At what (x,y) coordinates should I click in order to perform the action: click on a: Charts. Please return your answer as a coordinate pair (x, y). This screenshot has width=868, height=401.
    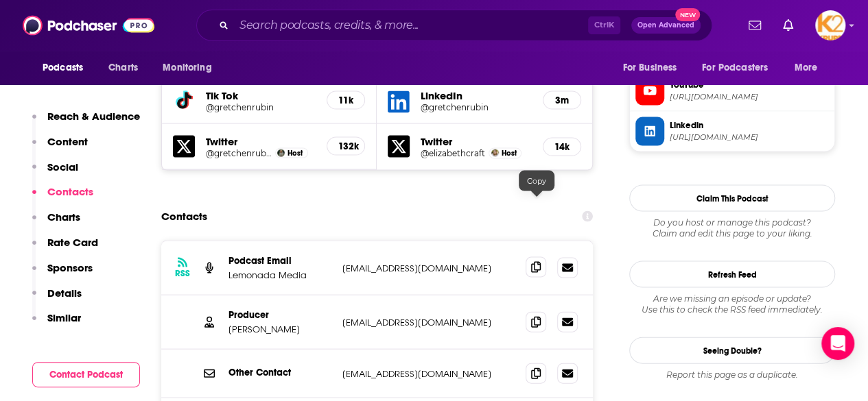
    Looking at the image, I should click on (123, 68).